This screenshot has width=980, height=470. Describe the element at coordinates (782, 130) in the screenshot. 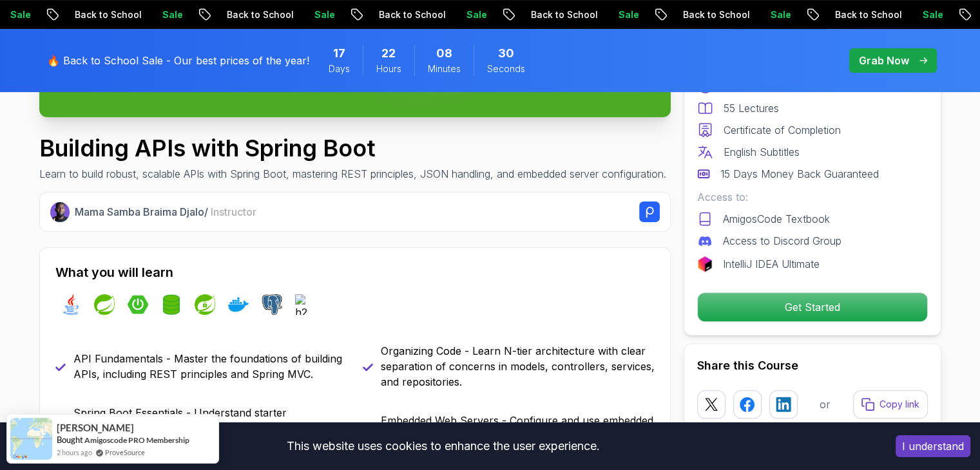

I see `p: Certificate of Completion` at that location.